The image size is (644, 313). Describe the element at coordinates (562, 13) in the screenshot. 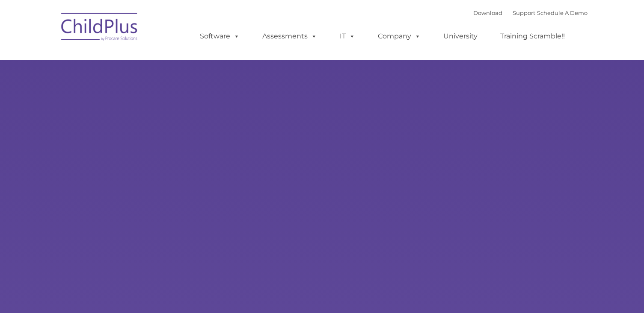

I see `a: Schedule A Demo` at that location.